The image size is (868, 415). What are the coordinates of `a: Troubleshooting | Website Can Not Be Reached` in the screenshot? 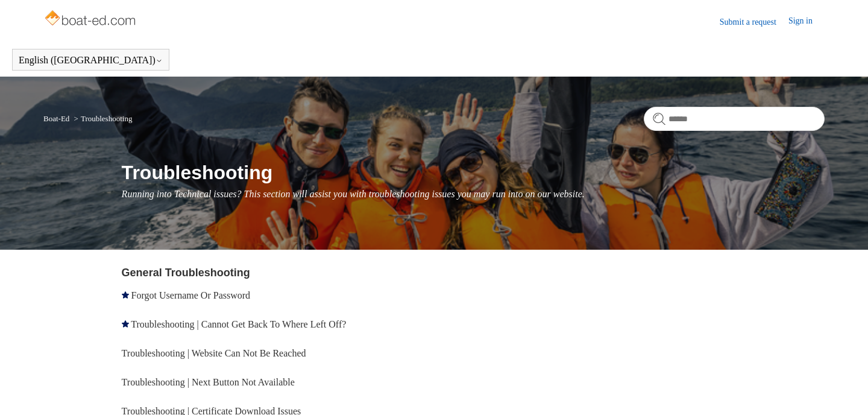 It's located at (214, 353).